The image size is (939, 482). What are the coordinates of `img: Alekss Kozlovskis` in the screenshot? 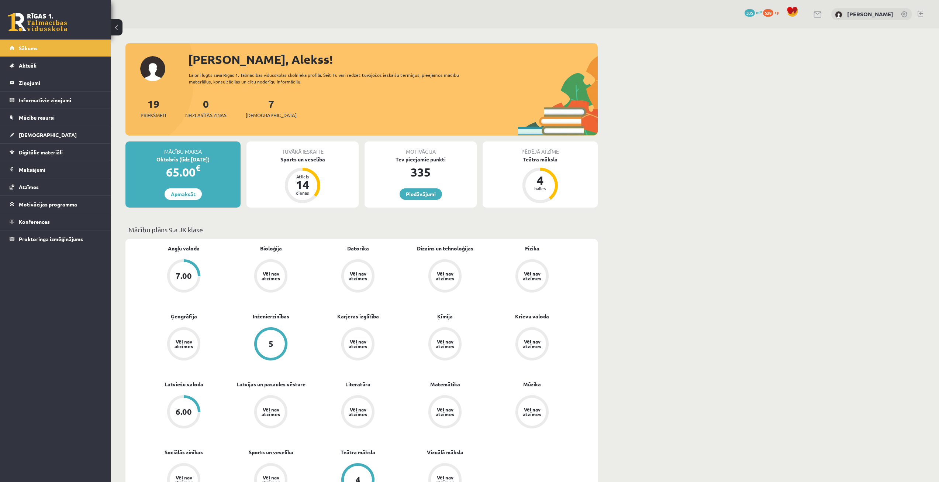 It's located at (839, 15).